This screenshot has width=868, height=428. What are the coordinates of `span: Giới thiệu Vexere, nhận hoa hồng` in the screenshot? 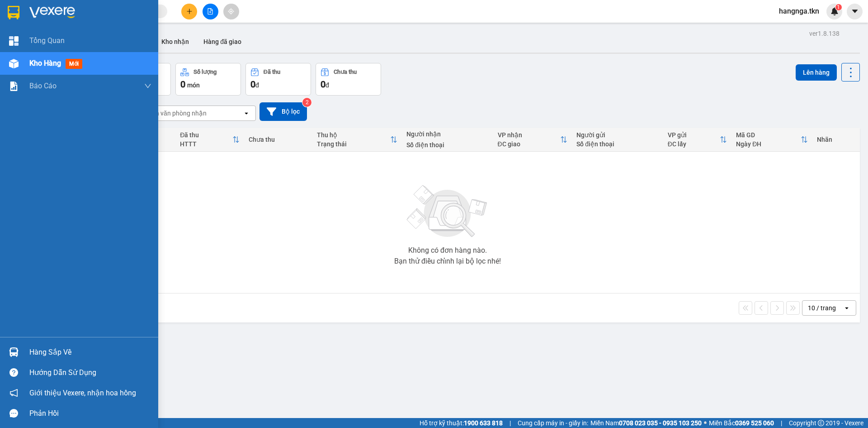 It's located at (82, 392).